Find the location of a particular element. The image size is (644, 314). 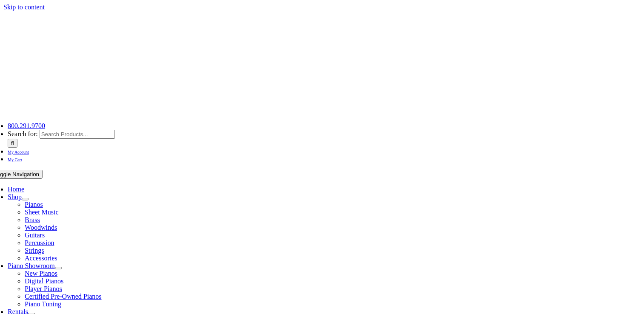

a: New Pianos is located at coordinates (41, 273).